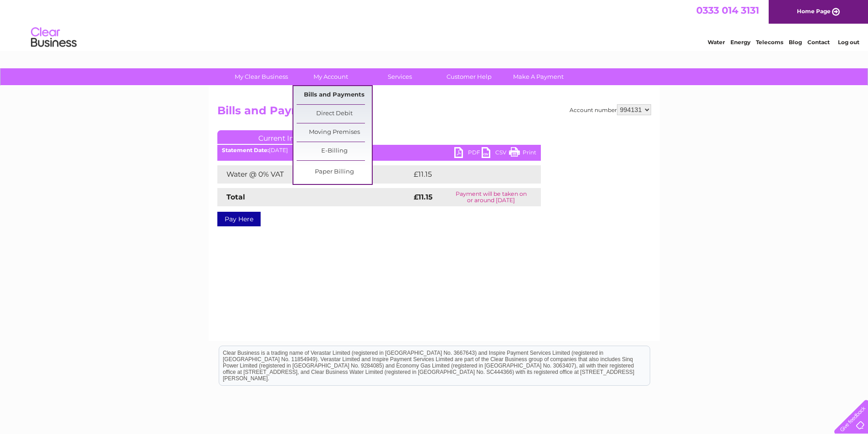 The height and width of the screenshot is (434, 868). What do you see at coordinates (331, 77) in the screenshot?
I see `a: My Account` at bounding box center [331, 77].